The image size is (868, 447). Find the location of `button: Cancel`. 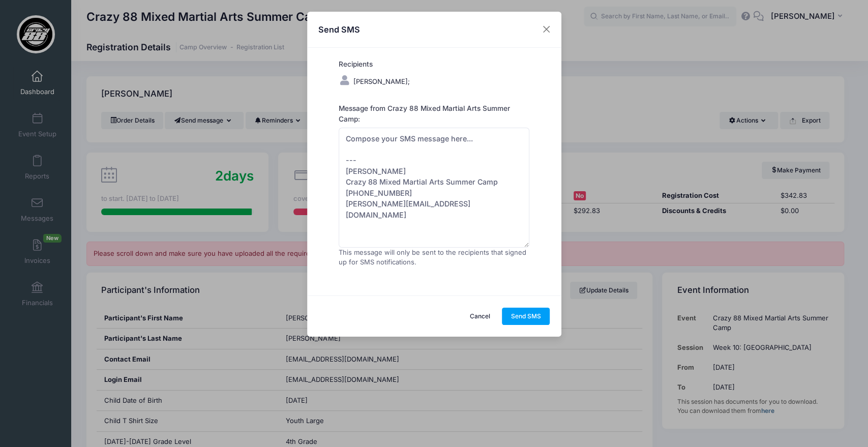

button: Cancel is located at coordinates (479, 317).